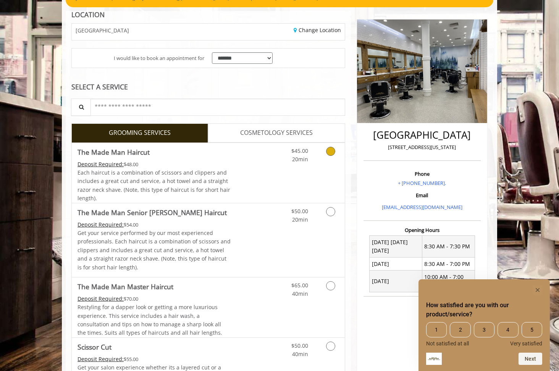  Describe the element at coordinates (154, 299) in the screenshot. I see `div: $70.00` at that location.